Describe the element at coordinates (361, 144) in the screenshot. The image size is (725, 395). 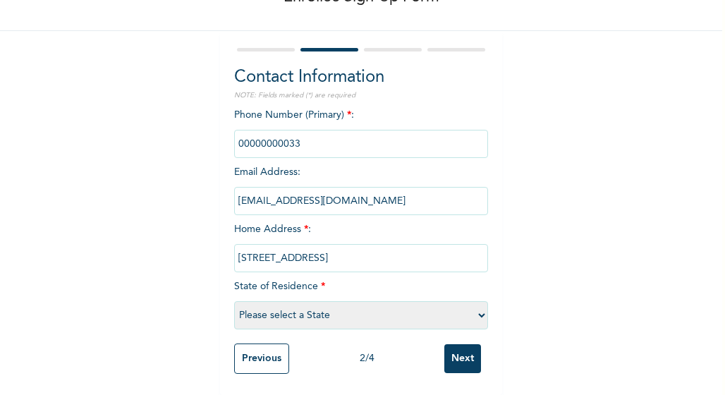
I see `input: Enter Primary Phone Number` at that location.